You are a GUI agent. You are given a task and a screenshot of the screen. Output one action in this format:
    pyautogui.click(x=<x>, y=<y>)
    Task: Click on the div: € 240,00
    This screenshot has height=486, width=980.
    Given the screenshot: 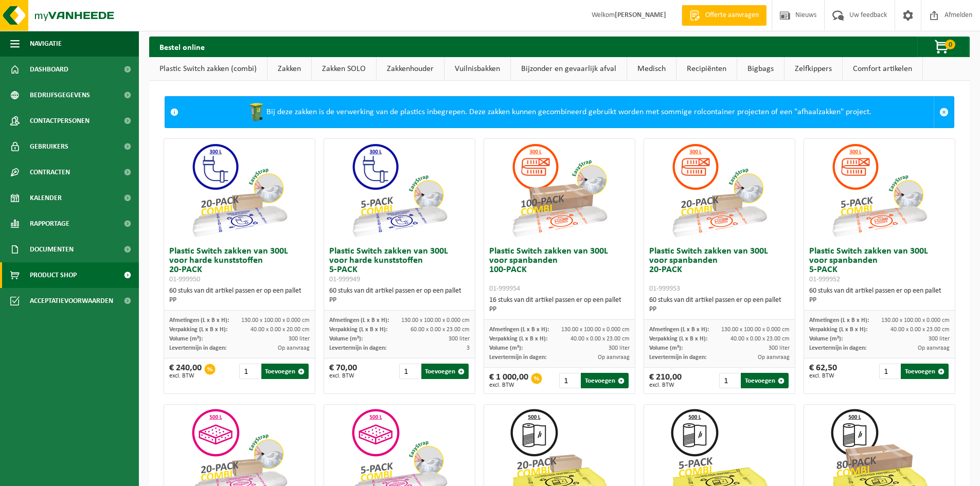 What is the action you would take?
    pyautogui.click(x=185, y=371)
    